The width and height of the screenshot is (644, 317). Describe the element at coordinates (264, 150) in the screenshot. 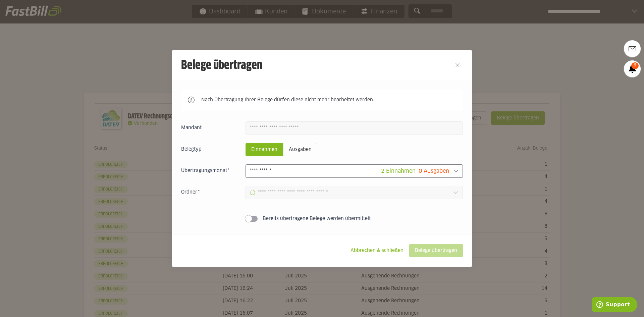

I see `sl-radio-button: Einnahmen` at that location.